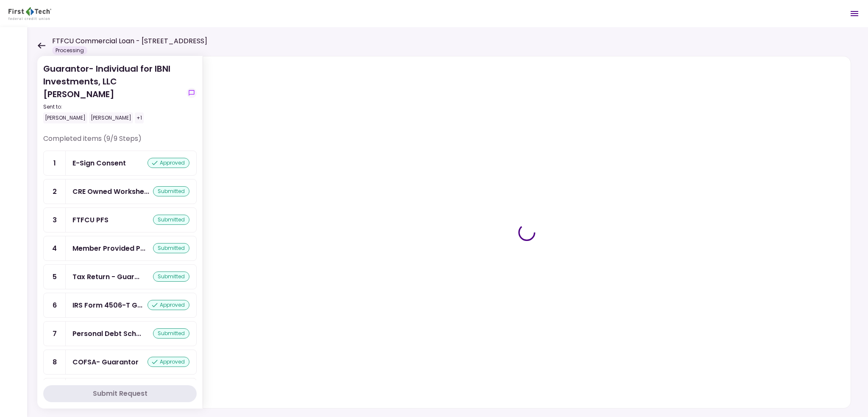  I want to click on div: 7, so click(54, 333).